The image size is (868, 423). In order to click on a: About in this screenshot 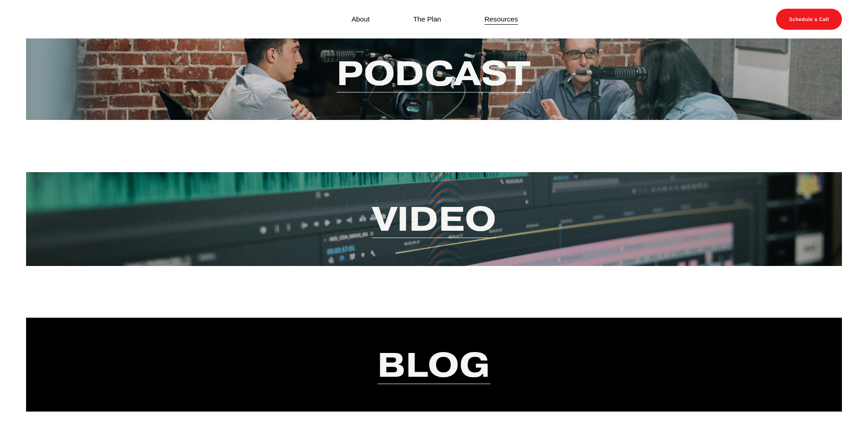, I will do `click(361, 19)`.